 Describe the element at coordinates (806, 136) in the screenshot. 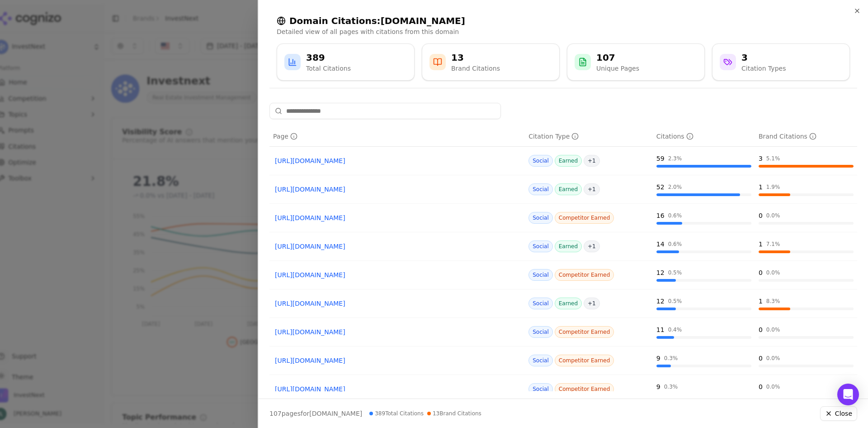

I see `th: brandCitationCount` at that location.